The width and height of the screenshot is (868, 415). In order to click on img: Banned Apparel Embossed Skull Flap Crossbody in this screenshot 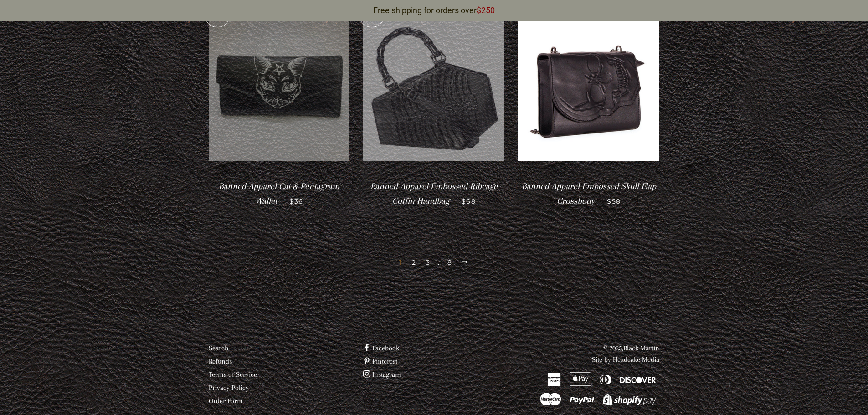, I will do `click(589, 90)`.